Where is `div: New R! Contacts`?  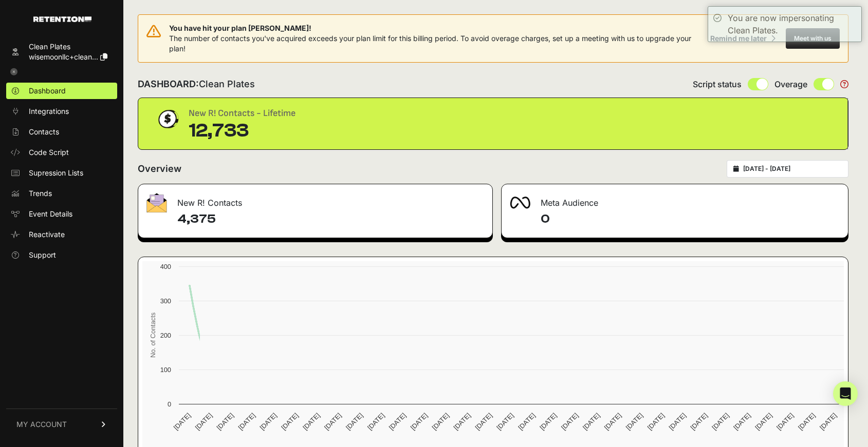 div: New R! Contacts is located at coordinates (315, 200).